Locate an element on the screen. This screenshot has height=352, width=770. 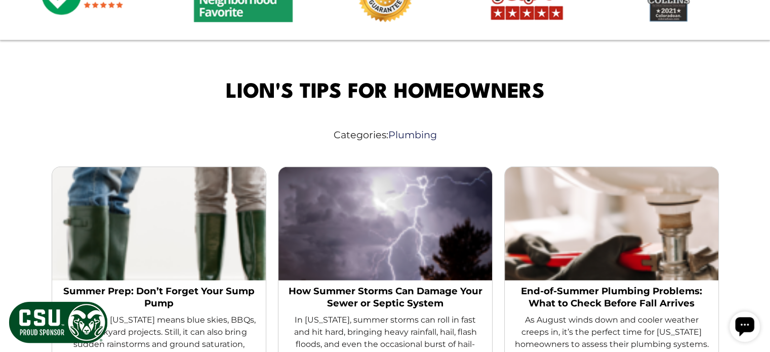
a: Summer Prep: Don’t Forget Your Sump Pump is located at coordinates (159, 297).